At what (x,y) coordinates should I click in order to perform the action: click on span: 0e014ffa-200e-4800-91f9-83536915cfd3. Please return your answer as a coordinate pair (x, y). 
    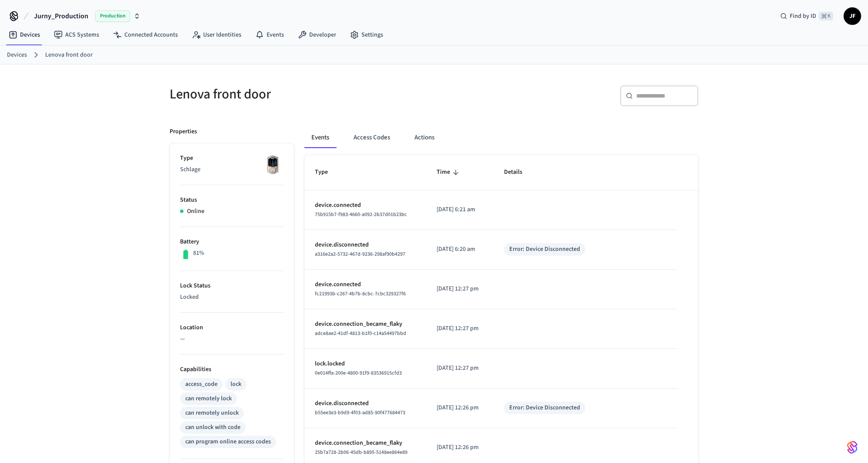
    Looking at the image, I should click on (359, 372).